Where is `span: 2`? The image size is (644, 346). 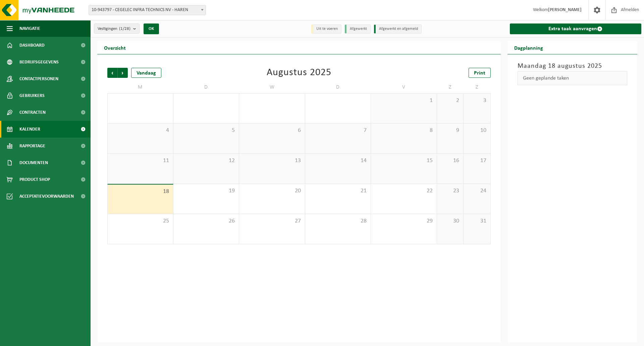
span: 2 is located at coordinates (450, 100).